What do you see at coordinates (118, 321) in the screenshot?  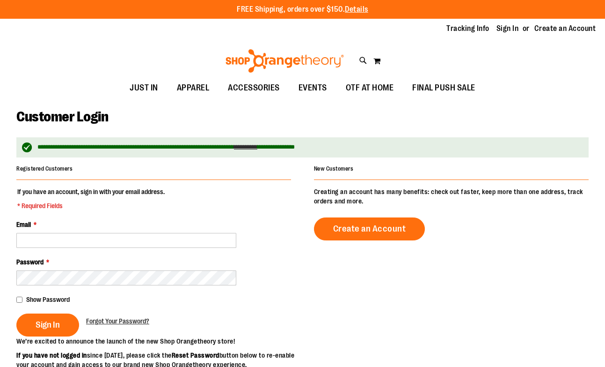 I see `span: Forgot Your Password?` at bounding box center [118, 321].